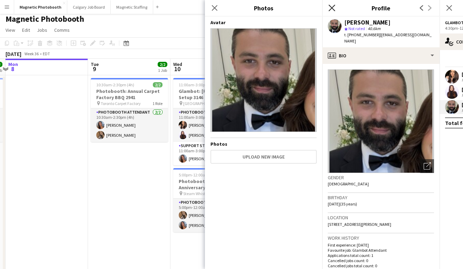 This screenshot has height=269, width=463. Describe the element at coordinates (381, 177) in the screenshot. I see `h3: Gender` at that location.